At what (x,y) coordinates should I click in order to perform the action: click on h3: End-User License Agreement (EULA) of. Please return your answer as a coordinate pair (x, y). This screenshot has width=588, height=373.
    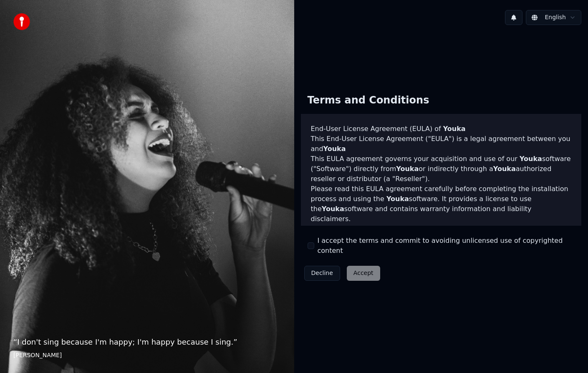
    Looking at the image, I should click on (441, 129).